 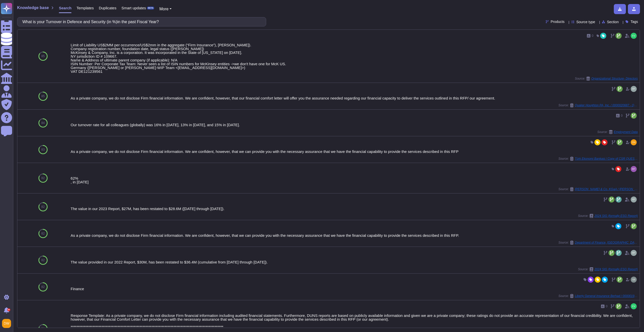 I want to click on span: Templates, so click(x=85, y=8).